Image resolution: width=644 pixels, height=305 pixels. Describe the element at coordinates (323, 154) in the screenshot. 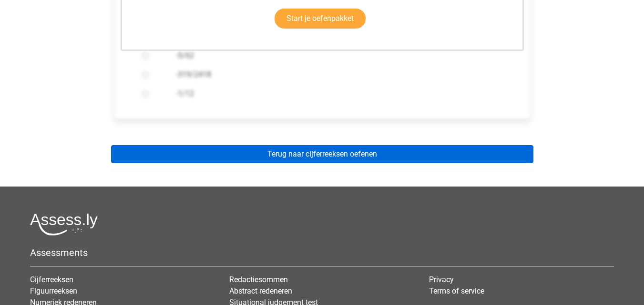

I see `a: Terug naar cijferreeksen oefenen` at that location.